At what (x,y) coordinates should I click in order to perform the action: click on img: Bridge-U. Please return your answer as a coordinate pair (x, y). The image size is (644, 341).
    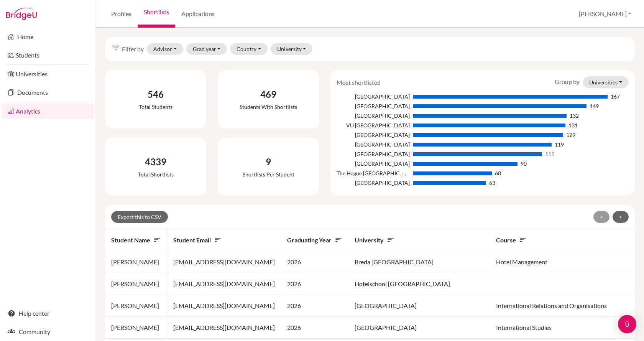
    Looking at the image, I should click on (21, 14).